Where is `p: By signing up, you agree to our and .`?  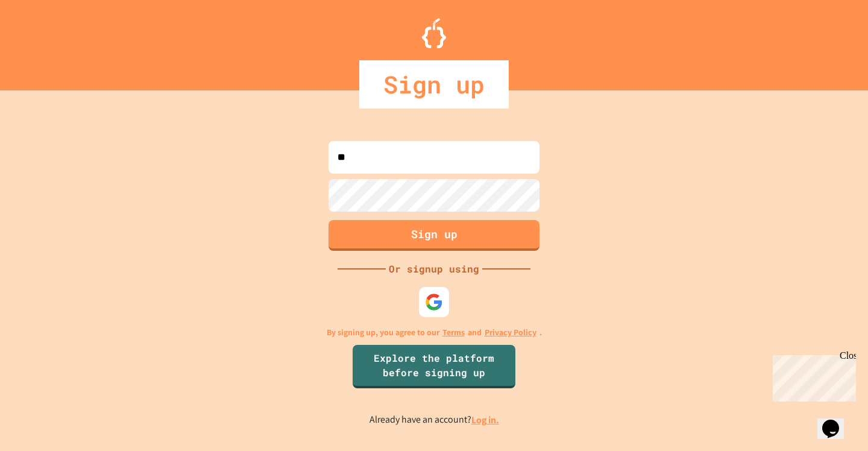
p: By signing up, you agree to our and . is located at coordinates (434, 333).